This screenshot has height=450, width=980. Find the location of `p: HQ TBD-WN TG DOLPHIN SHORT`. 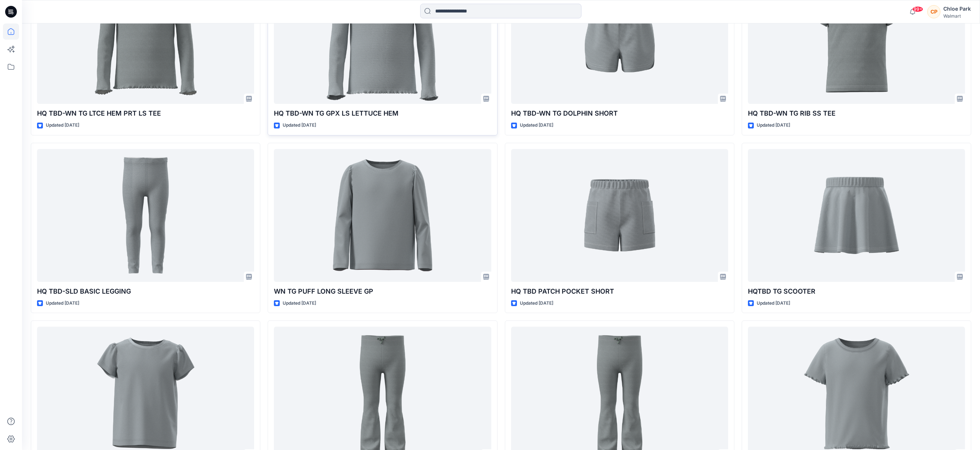

p: HQ TBD-WN TG DOLPHIN SHORT is located at coordinates (620, 113).